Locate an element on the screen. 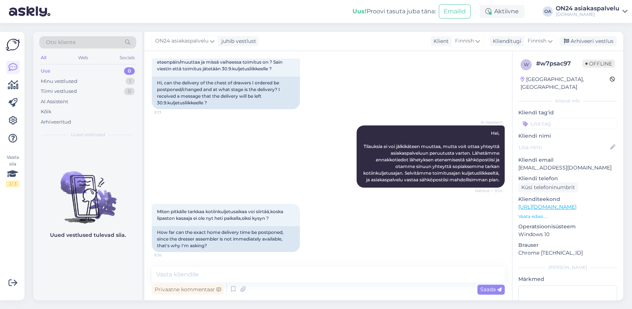  span: Offline is located at coordinates (598, 64).